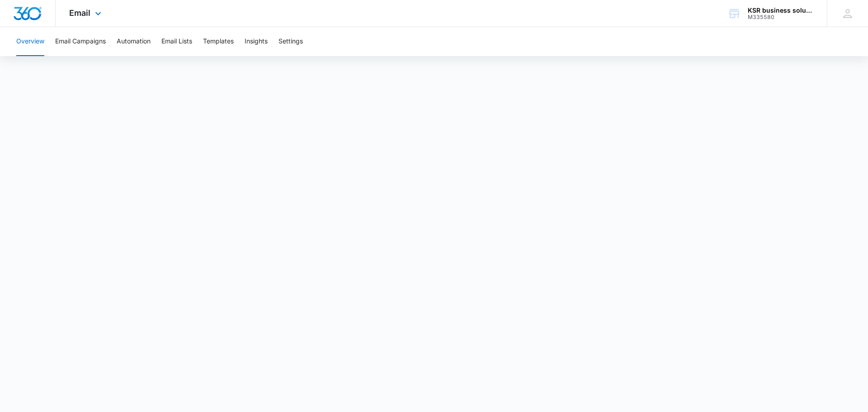 This screenshot has width=868, height=412. I want to click on button: Email Lists, so click(177, 41).